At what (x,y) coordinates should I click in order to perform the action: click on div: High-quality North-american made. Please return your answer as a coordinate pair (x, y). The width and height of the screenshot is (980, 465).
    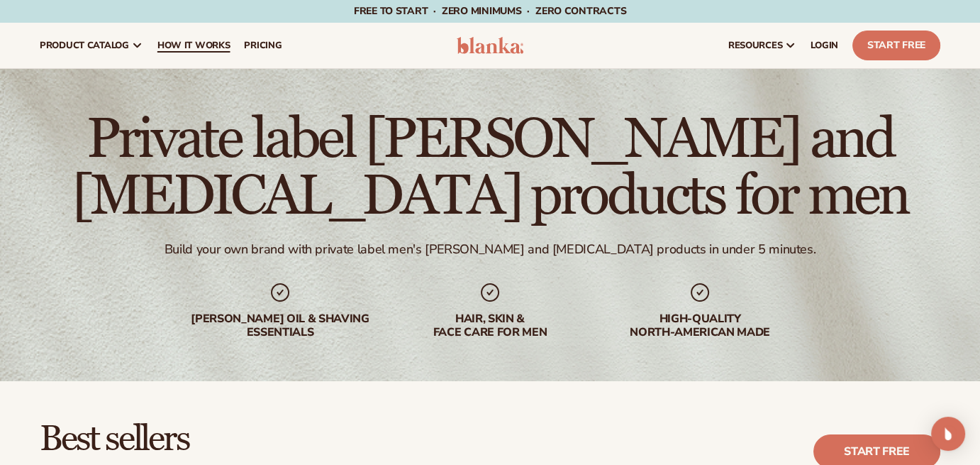
    Looking at the image, I should click on (700, 326).